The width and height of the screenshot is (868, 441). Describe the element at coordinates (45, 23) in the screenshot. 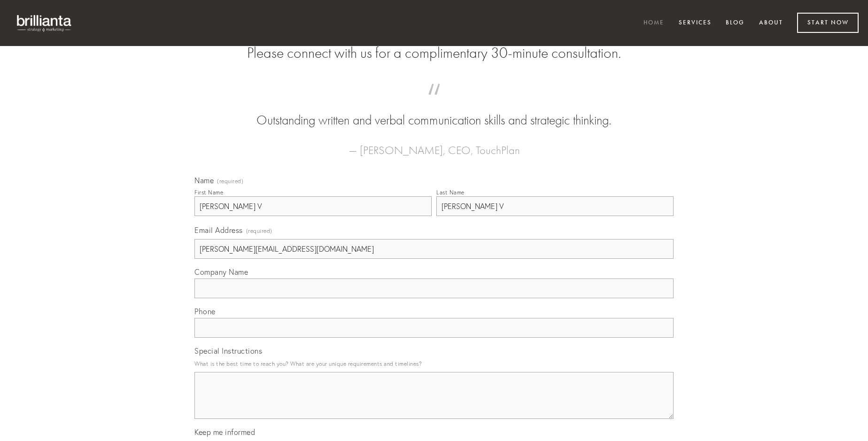

I see `img: brillianta - research, strategy, marketing` at that location.